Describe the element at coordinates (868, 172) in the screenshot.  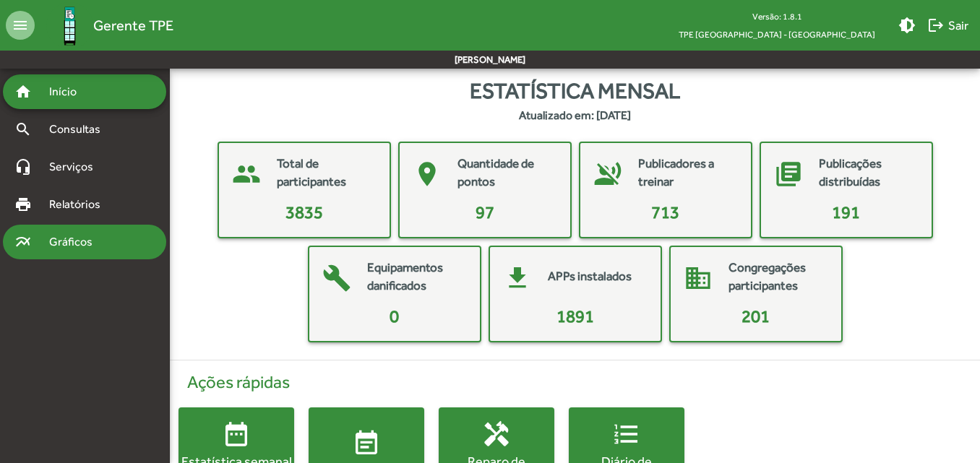
I see `mat-card-title: Publicações distribuídas` at that location.